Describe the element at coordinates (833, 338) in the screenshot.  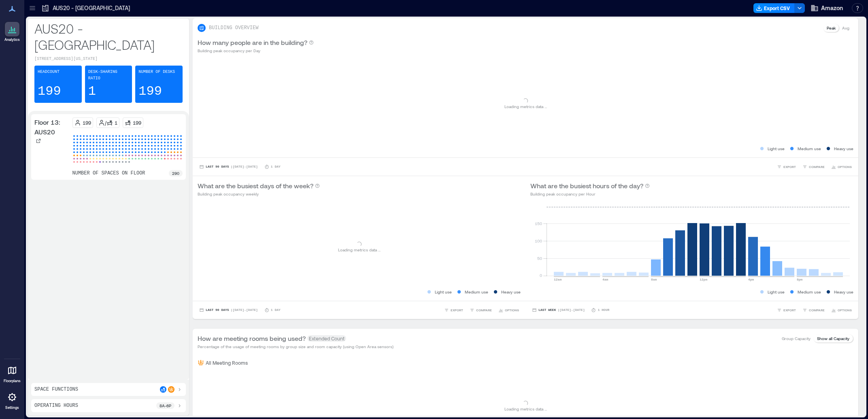
I see `p: Show all Capacity` at that location.